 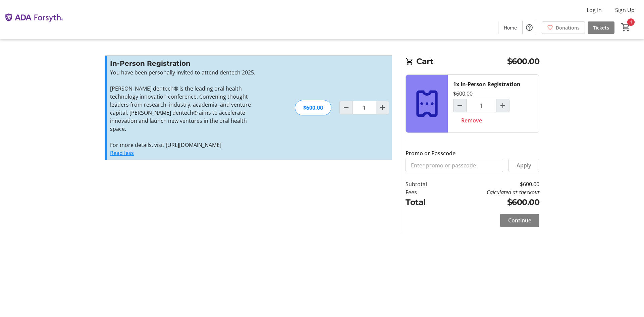 I want to click on button: Read less, so click(x=122, y=153).